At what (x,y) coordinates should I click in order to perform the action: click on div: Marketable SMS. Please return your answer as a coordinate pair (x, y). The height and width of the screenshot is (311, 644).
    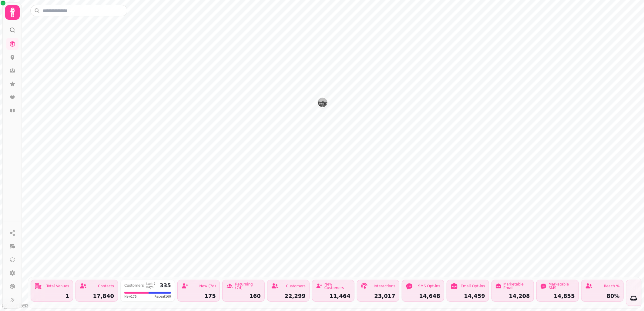
    Looking at the image, I should click on (562, 286).